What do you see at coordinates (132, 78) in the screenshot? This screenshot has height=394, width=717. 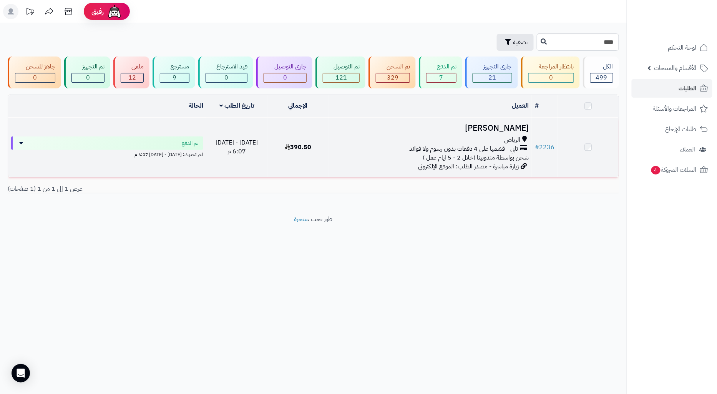 I see `span: 12` at bounding box center [132, 78].